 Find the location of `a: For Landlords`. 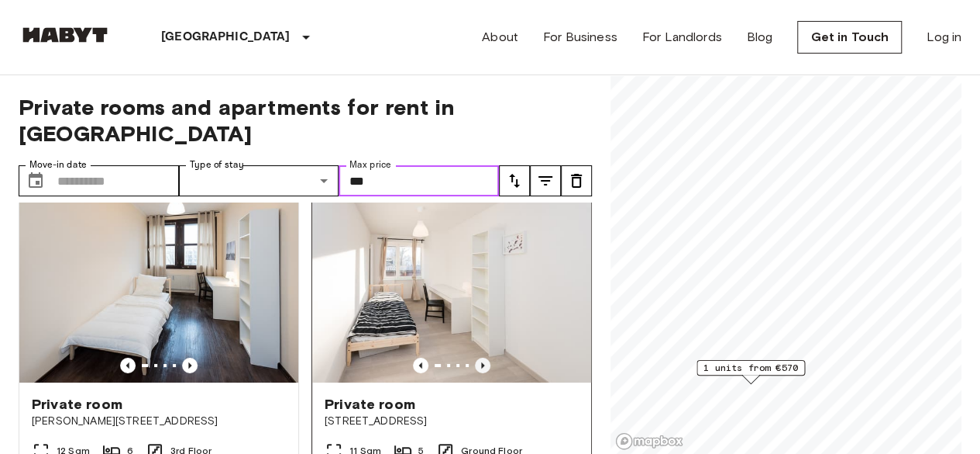

a: For Landlords is located at coordinates (682, 37).